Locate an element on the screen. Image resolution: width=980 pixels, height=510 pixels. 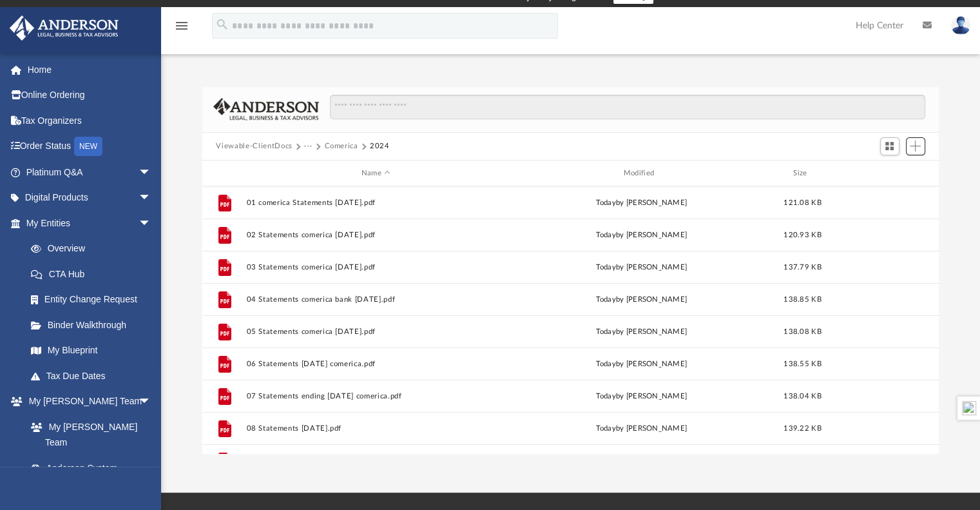
a: Home is located at coordinates (89, 70).